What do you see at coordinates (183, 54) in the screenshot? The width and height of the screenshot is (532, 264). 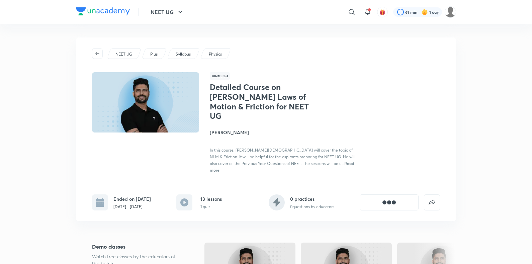 I see `a: Syllabus` at bounding box center [183, 54].